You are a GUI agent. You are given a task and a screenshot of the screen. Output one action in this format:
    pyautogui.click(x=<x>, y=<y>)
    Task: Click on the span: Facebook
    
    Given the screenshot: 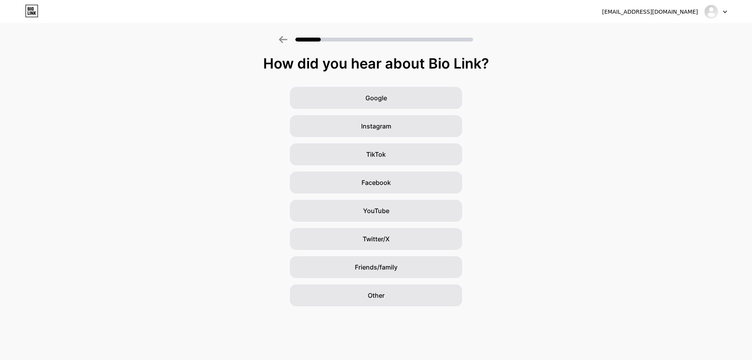 What is the action you would take?
    pyautogui.click(x=376, y=183)
    